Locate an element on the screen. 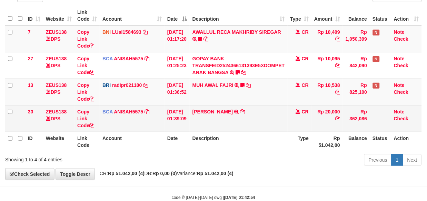  th: Date: activate to sort column descending is located at coordinates (177, 16).